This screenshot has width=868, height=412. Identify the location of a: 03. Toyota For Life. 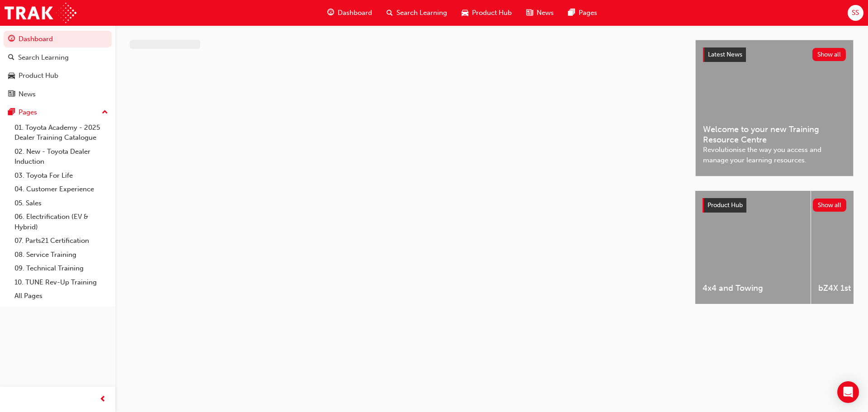
(61, 175).